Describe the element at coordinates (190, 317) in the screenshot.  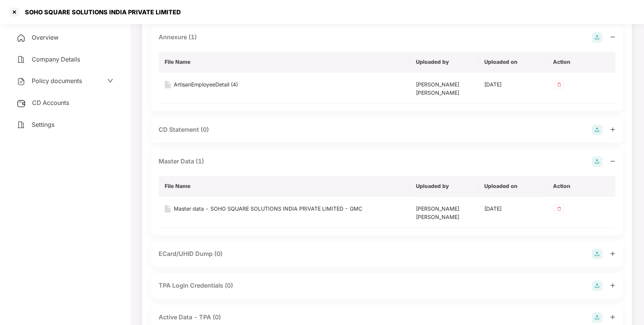
I see `div: Active Data - TPA (0)` at that location.